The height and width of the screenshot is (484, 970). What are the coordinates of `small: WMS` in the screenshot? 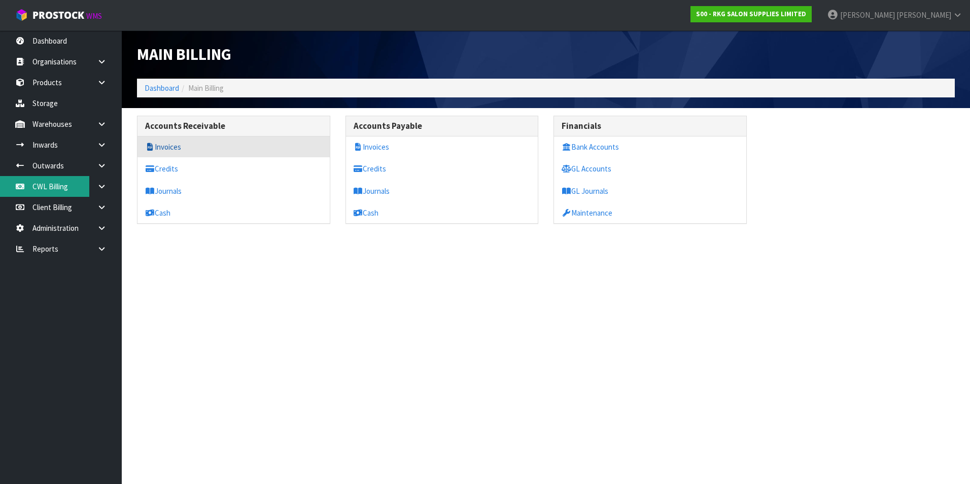 It's located at (94, 16).